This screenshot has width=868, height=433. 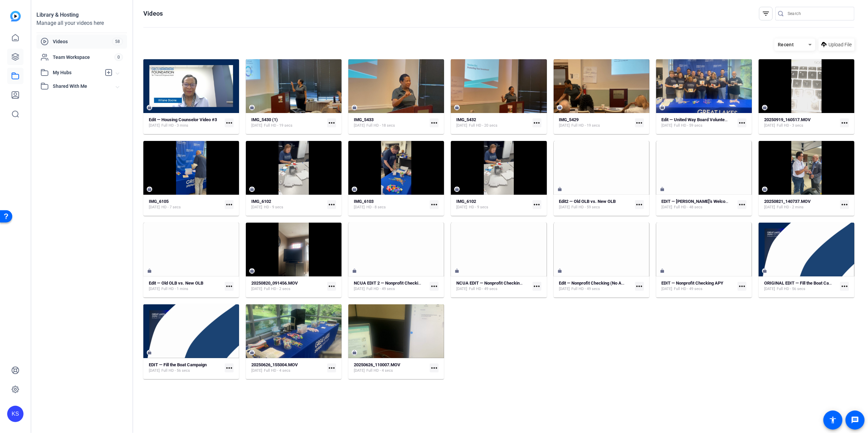 What do you see at coordinates (178, 365) in the screenshot?
I see `strong: EDIT — Fill the Boat Campaign` at bounding box center [178, 365].